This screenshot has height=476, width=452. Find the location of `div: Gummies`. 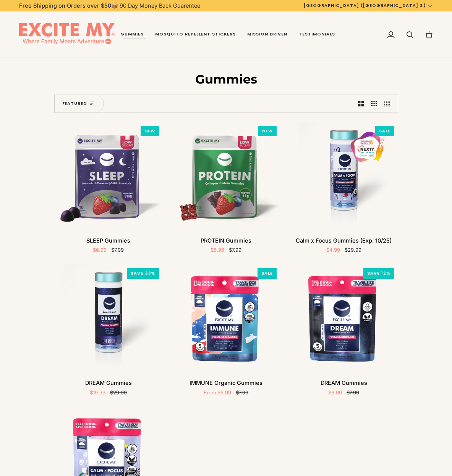

div: Gummies is located at coordinates (132, 35).